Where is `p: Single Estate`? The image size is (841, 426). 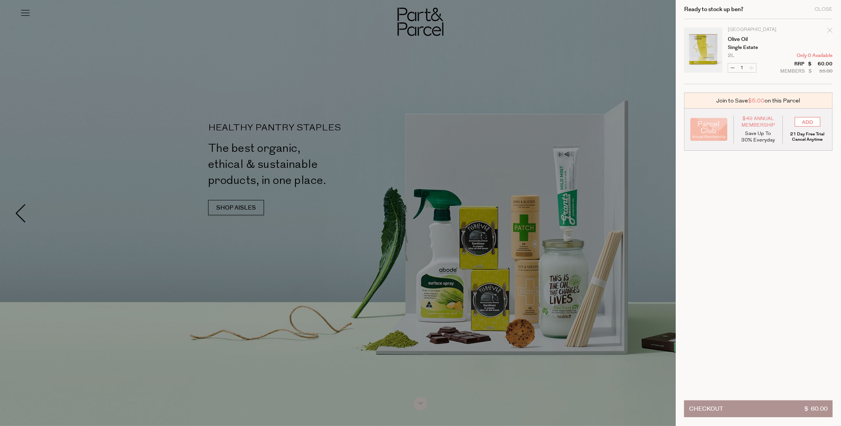
p: Single Estate is located at coordinates (757, 47).